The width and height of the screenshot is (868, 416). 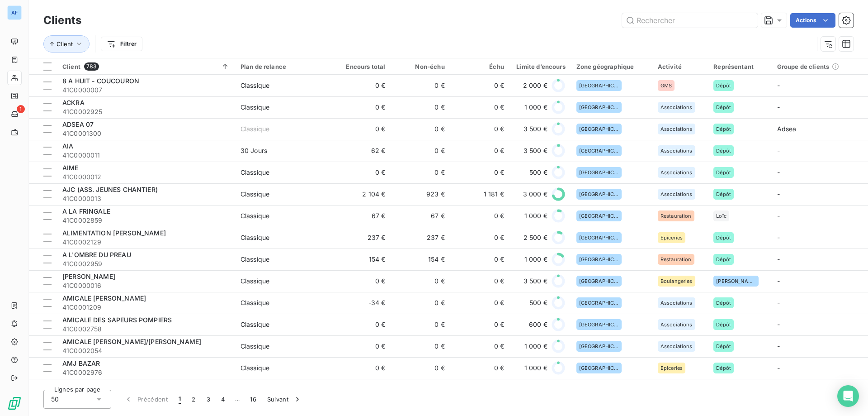 What do you see at coordinates (97, 254) in the screenshot?
I see `span: A L'OMBRE DU PREAU` at bounding box center [97, 254].